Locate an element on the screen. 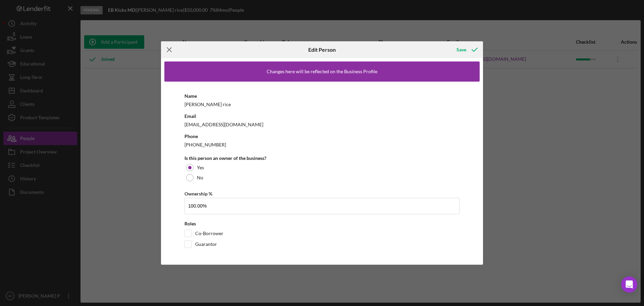 This screenshot has width=644, height=306. b: Name is located at coordinates (191, 96).